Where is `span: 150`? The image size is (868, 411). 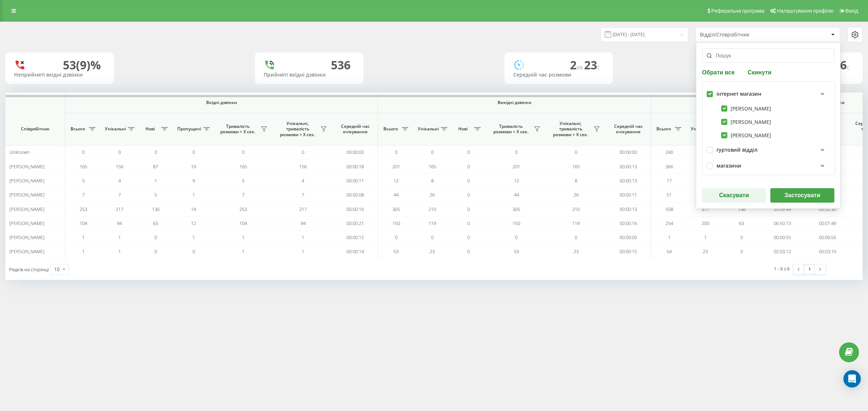 span: 150 is located at coordinates (396, 223).